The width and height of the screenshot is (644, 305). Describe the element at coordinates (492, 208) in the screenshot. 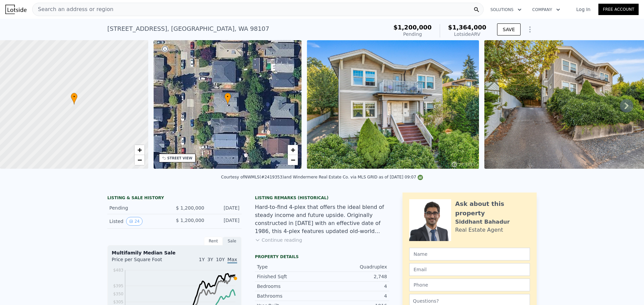

I see `div: Ask about this property` at that location.